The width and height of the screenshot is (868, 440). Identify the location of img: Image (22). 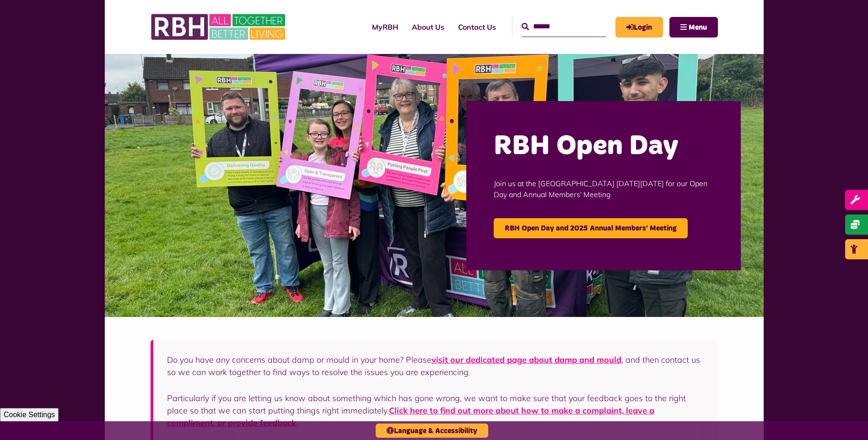
(434, 185).